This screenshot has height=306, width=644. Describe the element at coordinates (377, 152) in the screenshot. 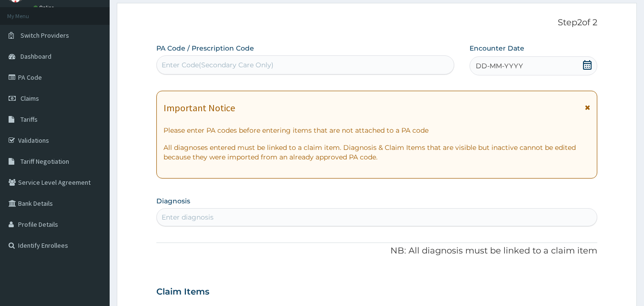

I see `p: All diagnoses entered must be linked to a claim item. Diagnosis & Claim Items that are visible bu...` at that location.